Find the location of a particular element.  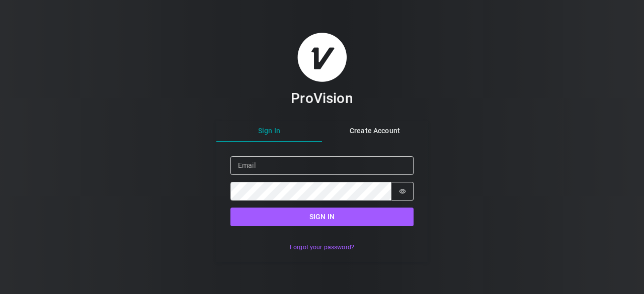

button: Create Account is located at coordinates (375, 131).